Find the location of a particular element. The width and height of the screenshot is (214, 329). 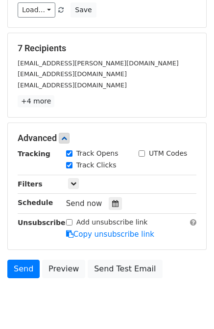

a: Send Test Email is located at coordinates (125, 269).